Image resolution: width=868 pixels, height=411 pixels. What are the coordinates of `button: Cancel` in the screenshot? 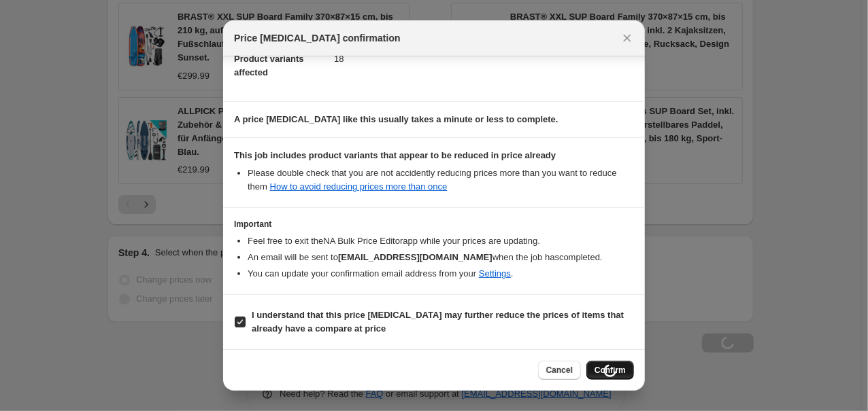 It's located at (559, 370).